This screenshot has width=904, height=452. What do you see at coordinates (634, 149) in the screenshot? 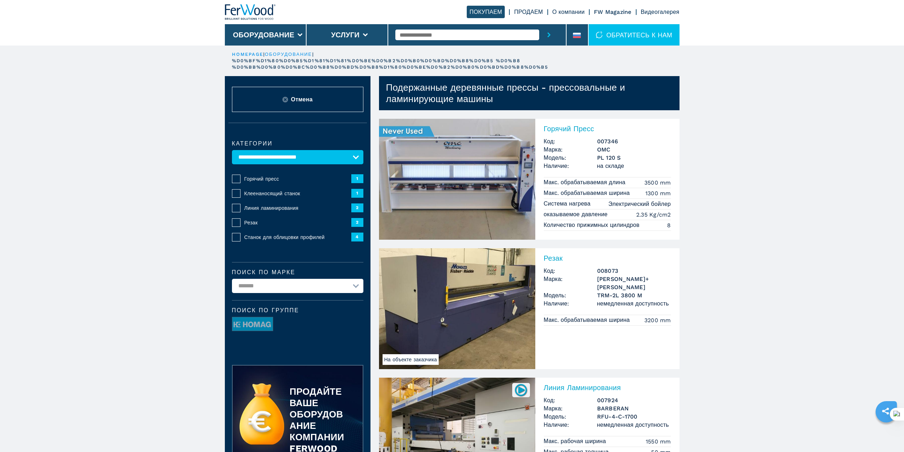
I see `h3: OMC` at bounding box center [634, 149].